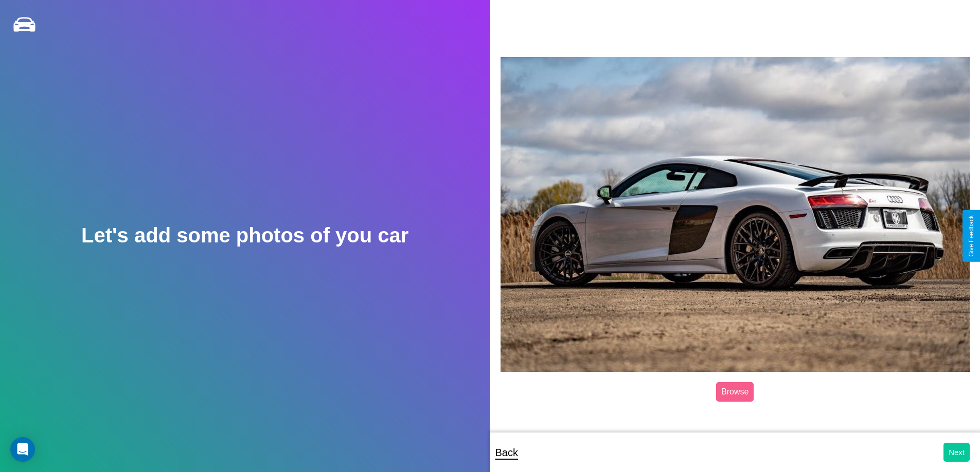 The height and width of the screenshot is (472, 980). Describe the element at coordinates (22, 450) in the screenshot. I see `div: Open Intercom Messenger` at that location.